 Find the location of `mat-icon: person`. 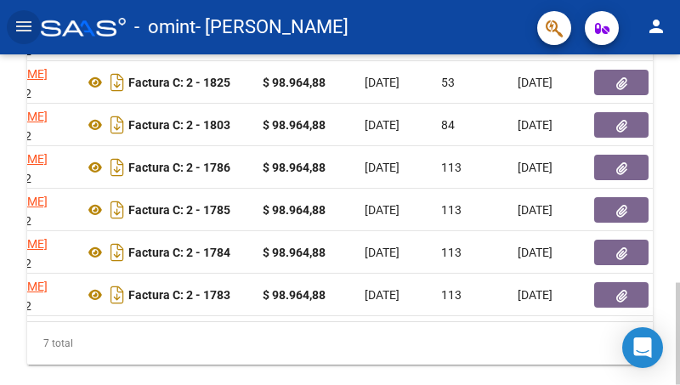

mat-icon: person is located at coordinates (656, 26).